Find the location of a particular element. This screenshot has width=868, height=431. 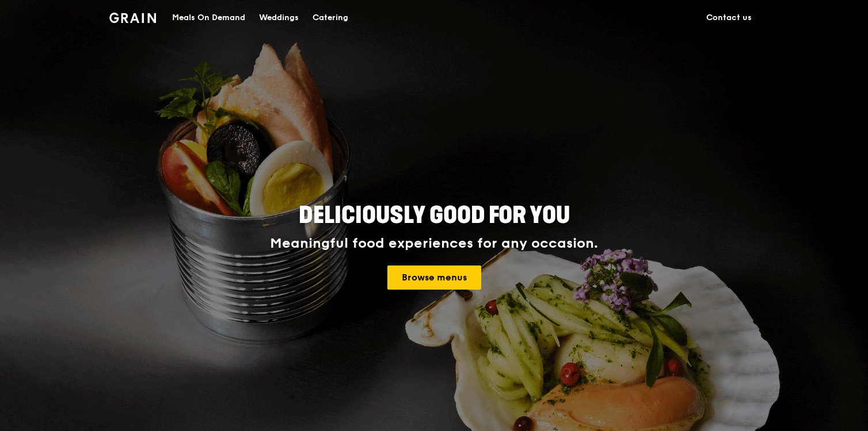

img: Grain is located at coordinates (132, 18).